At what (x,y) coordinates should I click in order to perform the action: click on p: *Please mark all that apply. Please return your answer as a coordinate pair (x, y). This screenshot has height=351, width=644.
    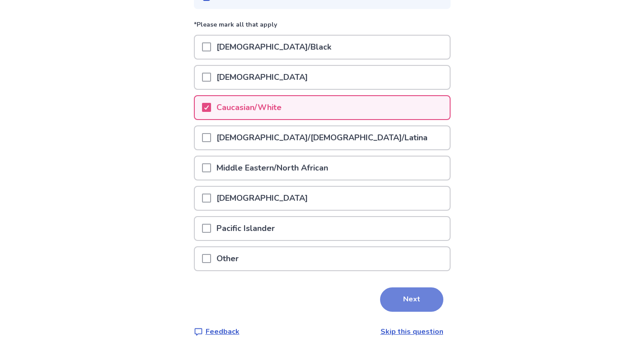
    Looking at the image, I should click on (322, 27).